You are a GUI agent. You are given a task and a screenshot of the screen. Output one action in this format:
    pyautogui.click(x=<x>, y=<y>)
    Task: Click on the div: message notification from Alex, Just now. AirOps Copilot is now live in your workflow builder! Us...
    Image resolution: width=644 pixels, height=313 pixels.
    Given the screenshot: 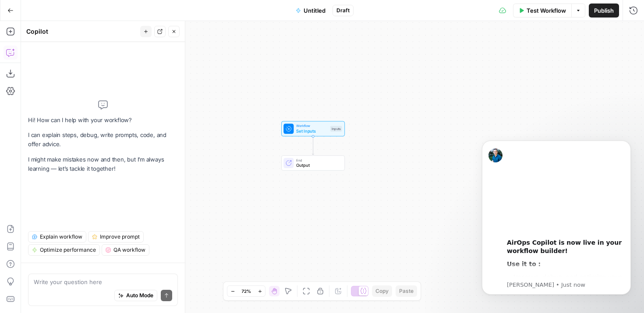 What is the action you would take?
    pyautogui.click(x=88, y=90)
    